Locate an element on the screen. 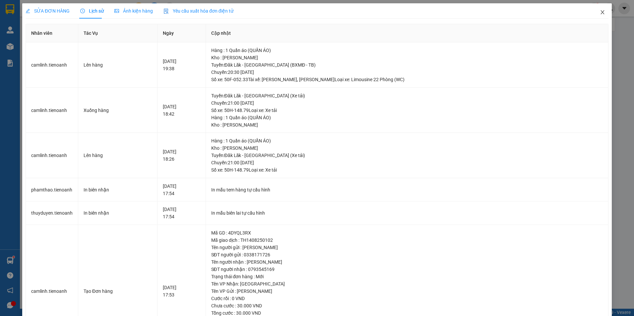  span: Ảnh kiện hàng is located at coordinates (134, 11).